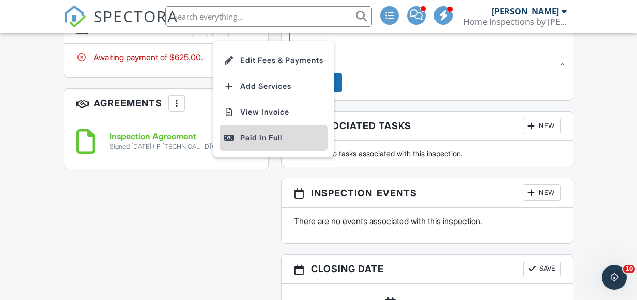  What do you see at coordinates (427, 221) in the screenshot?
I see `p: There are no events associated with this inspection.` at bounding box center [427, 221].